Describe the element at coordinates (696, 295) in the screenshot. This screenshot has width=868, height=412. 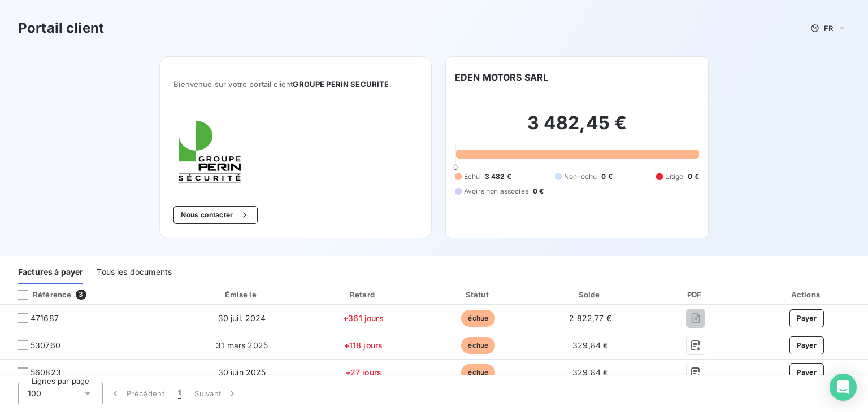
I see `div: PDF` at that location.